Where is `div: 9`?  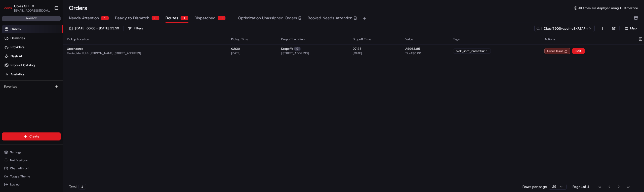
div: 9 is located at coordinates (297, 49).